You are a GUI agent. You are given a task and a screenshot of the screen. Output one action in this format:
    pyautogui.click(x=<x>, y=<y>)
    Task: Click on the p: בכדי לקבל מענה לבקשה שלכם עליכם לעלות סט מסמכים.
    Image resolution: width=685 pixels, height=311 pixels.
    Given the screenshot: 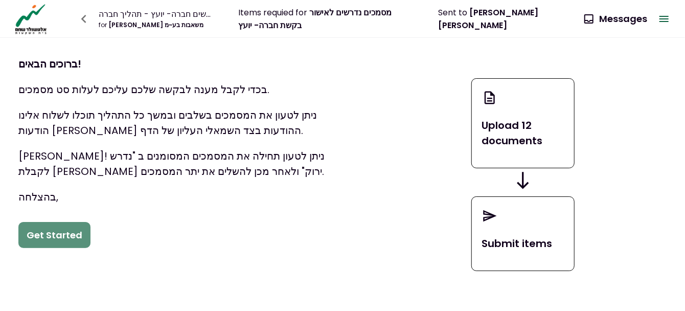 What is the action you would take?
    pyautogui.click(x=180, y=89)
    